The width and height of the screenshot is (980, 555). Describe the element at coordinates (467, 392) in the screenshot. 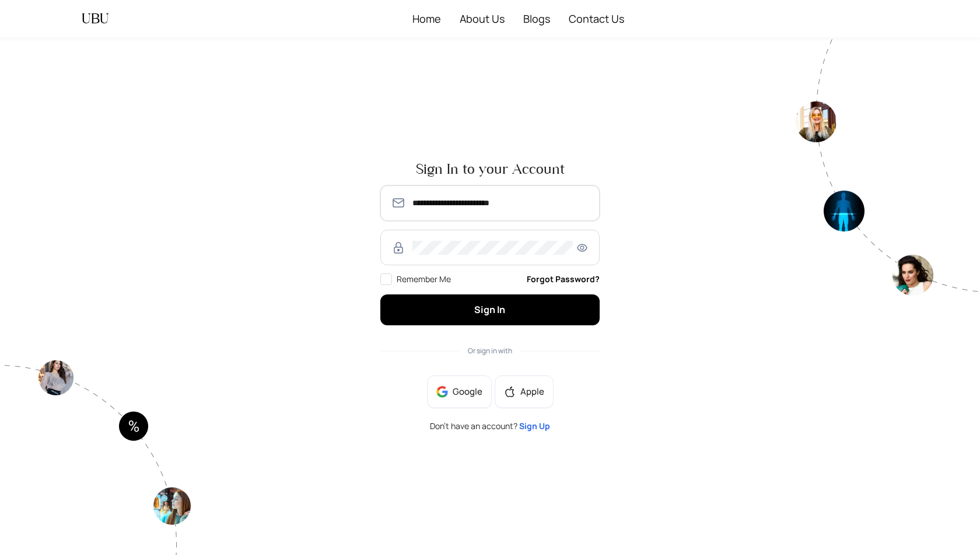

I see `span: Google` at that location.